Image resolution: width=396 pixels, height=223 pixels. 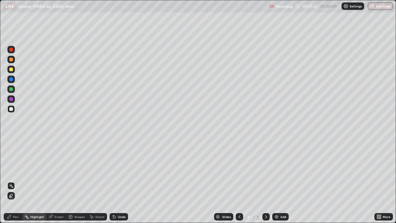 I want to click on div: Add, so click(x=283, y=217).